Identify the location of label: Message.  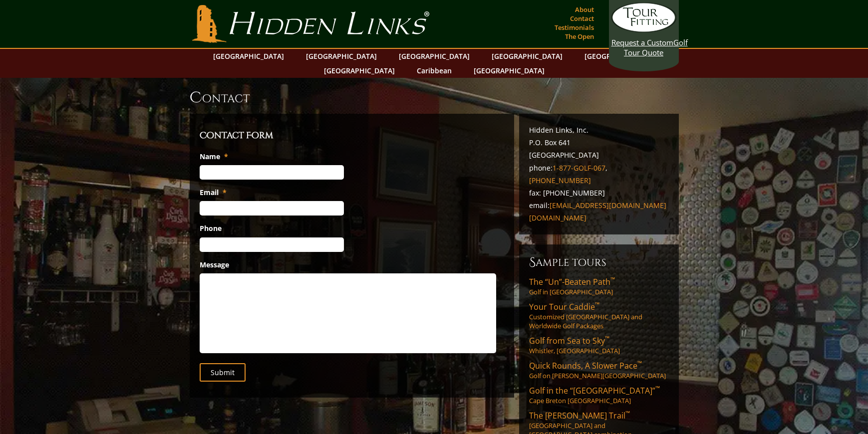
(214, 265).